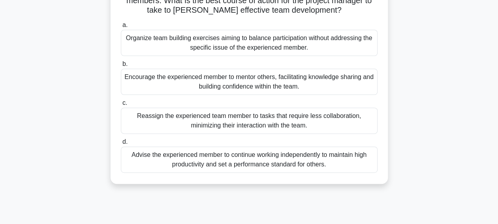  I want to click on span: d., so click(125, 141).